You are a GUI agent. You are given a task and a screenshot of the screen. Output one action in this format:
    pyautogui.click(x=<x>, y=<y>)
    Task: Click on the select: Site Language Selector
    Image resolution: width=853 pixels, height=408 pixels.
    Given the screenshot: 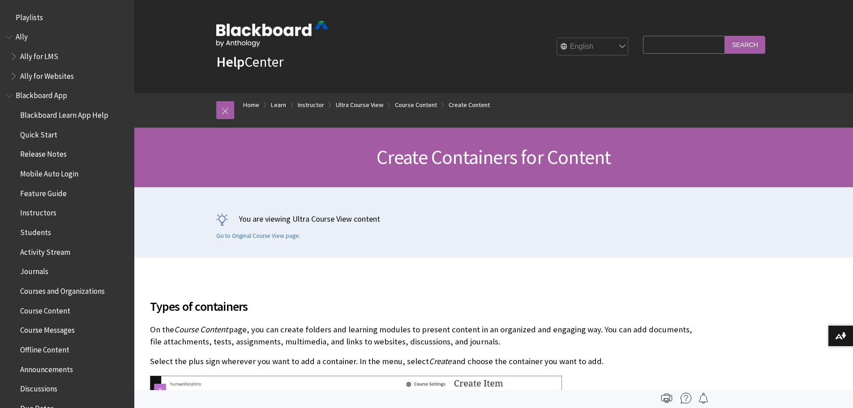 What is the action you would take?
    pyautogui.click(x=593, y=47)
    